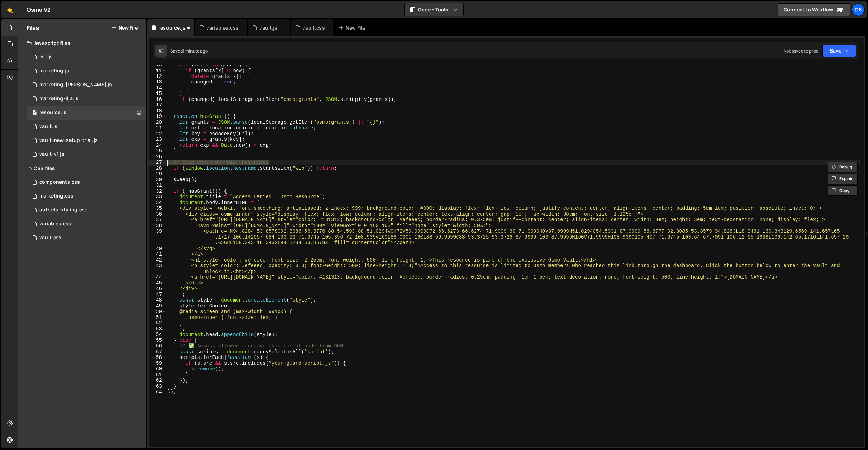 The height and width of the screenshot is (450, 868). I want to click on div: 57, so click(157, 352).